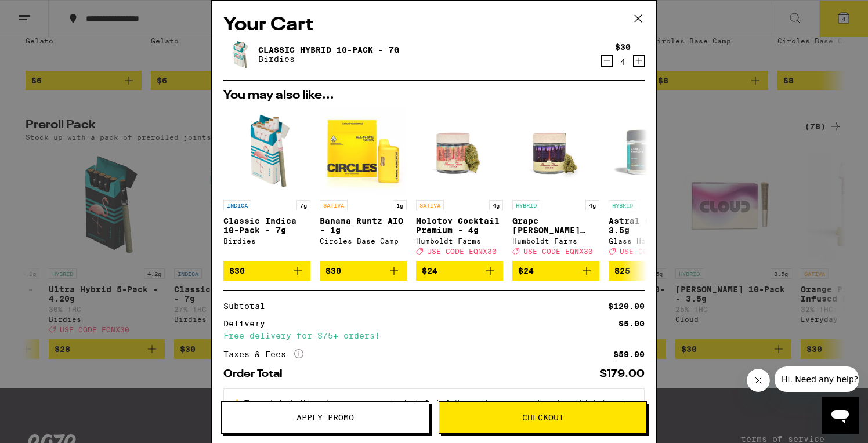 The height and width of the screenshot is (443, 868). Describe the element at coordinates (651, 225) in the screenshot. I see `p: Astral Cookies - 3.5g` at that location.